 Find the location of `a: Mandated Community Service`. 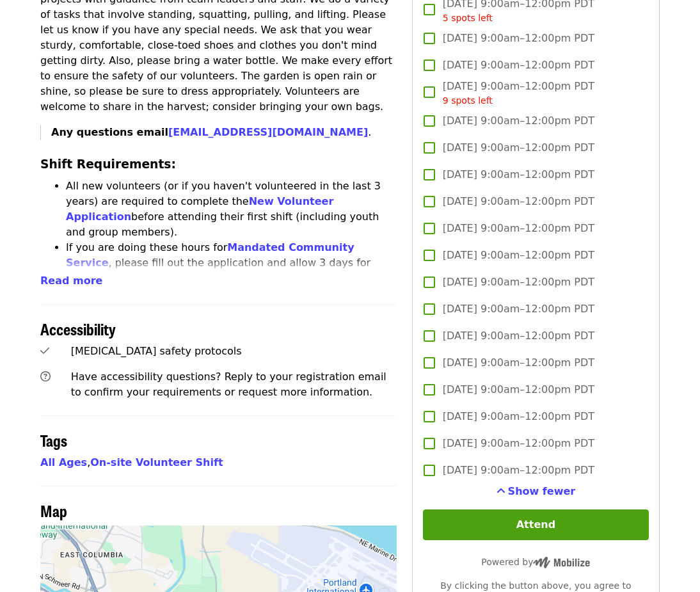

a: Mandated Community Service is located at coordinates (210, 255).